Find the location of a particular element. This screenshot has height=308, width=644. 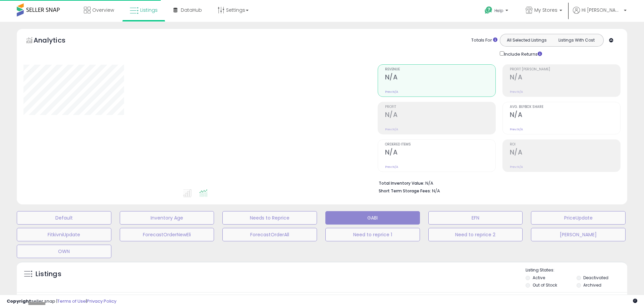

b: Short Term Storage Fees: is located at coordinates (405, 191).